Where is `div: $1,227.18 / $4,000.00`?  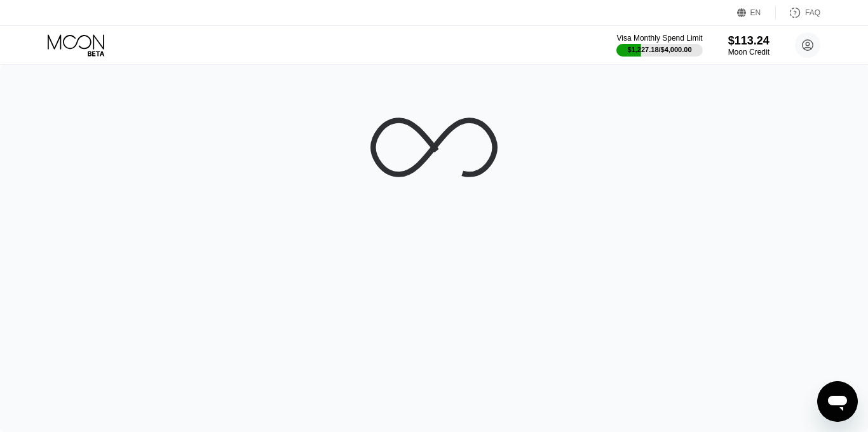
div: $1,227.18 / $4,000.00 is located at coordinates (660, 49).